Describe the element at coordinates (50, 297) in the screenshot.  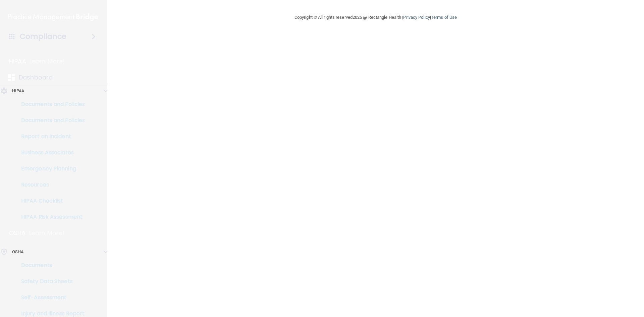
I see `p: Self-Assessment` at that location.